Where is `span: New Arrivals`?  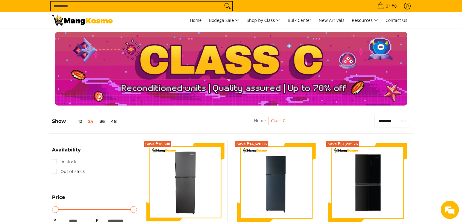 span: New Arrivals is located at coordinates (331, 20).